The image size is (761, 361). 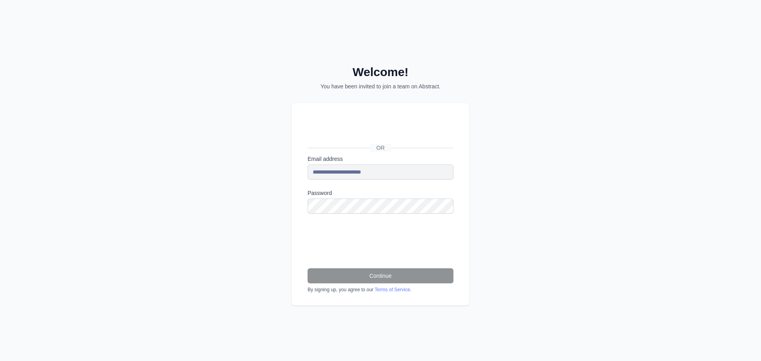 What do you see at coordinates (381, 86) in the screenshot?
I see `p: You have been invited to join a team on Abstract.` at bounding box center [381, 86].